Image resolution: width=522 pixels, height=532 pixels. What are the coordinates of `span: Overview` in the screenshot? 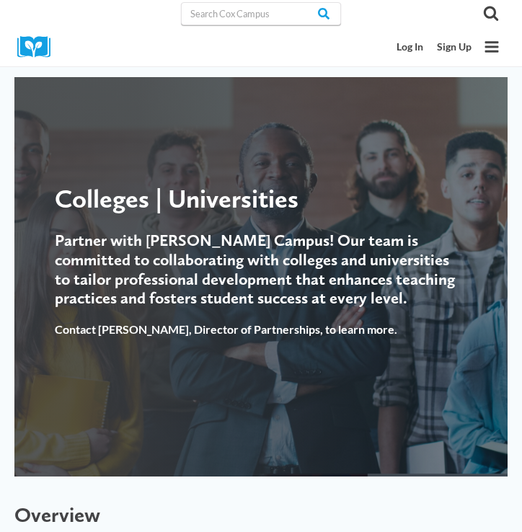 It's located at (57, 515).